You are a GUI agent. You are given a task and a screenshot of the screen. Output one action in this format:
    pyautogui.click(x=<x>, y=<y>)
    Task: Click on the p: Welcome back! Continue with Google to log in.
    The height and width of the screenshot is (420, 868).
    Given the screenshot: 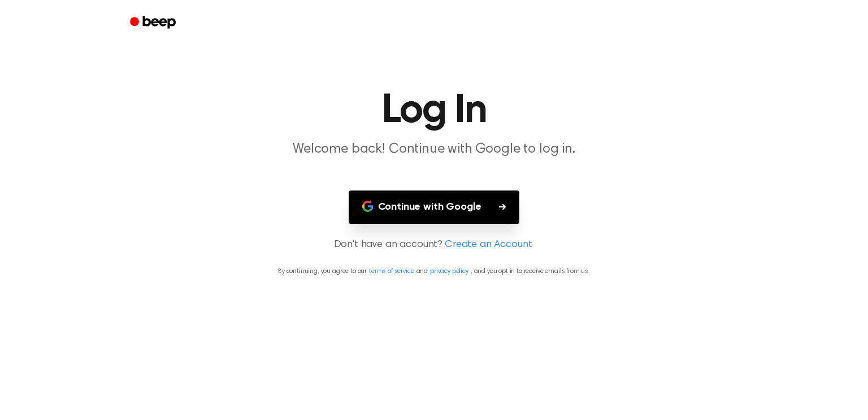 What is the action you would take?
    pyautogui.click(x=434, y=149)
    